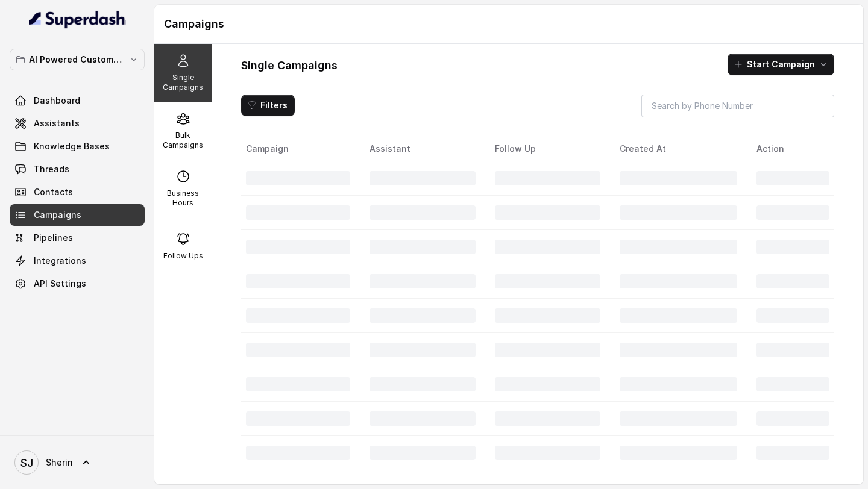 The height and width of the screenshot is (489, 868). Describe the element at coordinates (77, 215) in the screenshot. I see `a: Campaigns` at that location.